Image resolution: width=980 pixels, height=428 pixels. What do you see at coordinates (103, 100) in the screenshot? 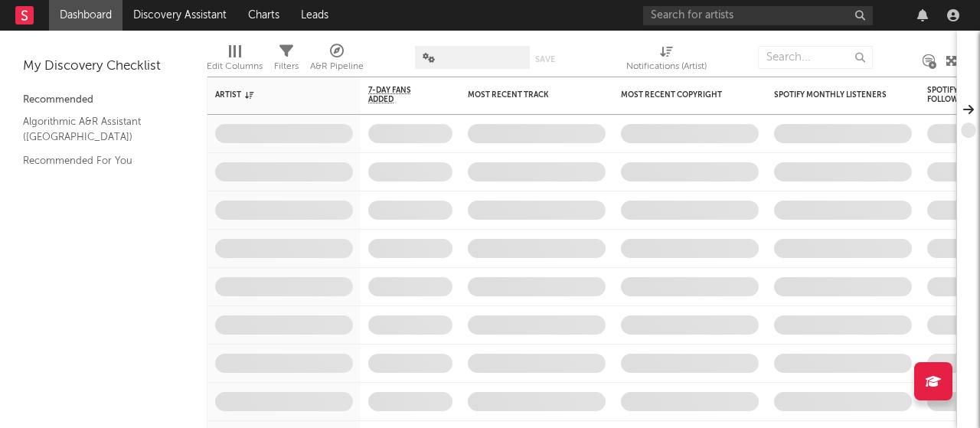
I see `div: Recommended` at bounding box center [103, 100].